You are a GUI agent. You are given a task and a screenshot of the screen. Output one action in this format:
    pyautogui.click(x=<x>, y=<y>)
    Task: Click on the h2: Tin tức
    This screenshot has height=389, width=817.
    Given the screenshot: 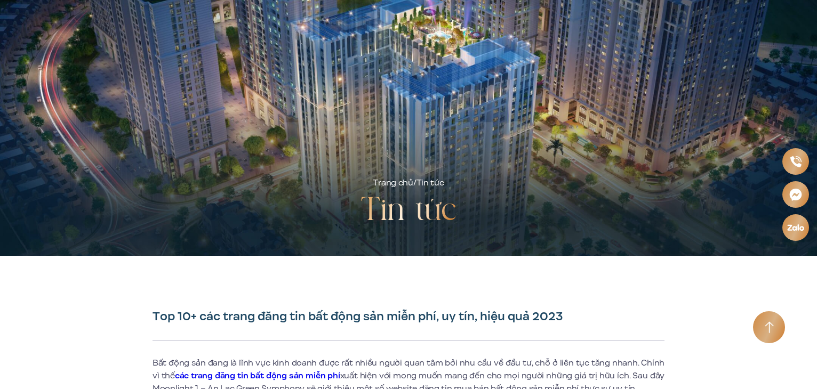 What is the action you would take?
    pyautogui.click(x=409, y=211)
    